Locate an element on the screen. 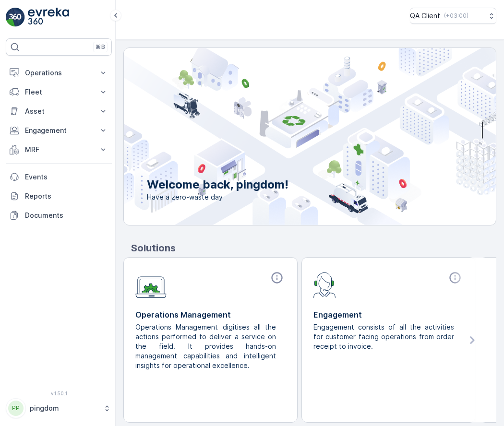 The height and width of the screenshot is (426, 504). p: Welcome back, pingdom! is located at coordinates (218, 185).